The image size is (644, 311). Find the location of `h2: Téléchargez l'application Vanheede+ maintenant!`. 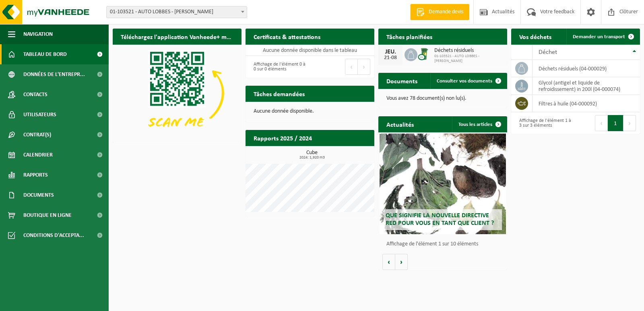

h2: Téléchargez l'application Vanheede+ maintenant! is located at coordinates (177, 36).